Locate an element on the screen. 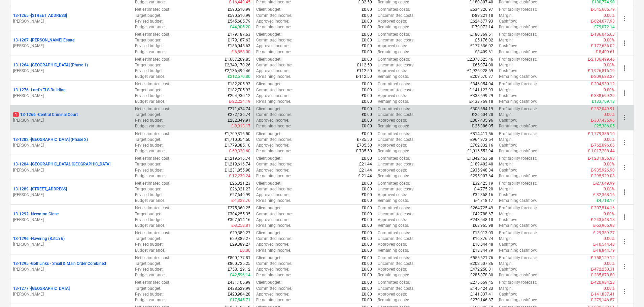 Image resolution: width=644 pixels, height=307 pixels. p: £-141,123.93 is located at coordinates (481, 90).